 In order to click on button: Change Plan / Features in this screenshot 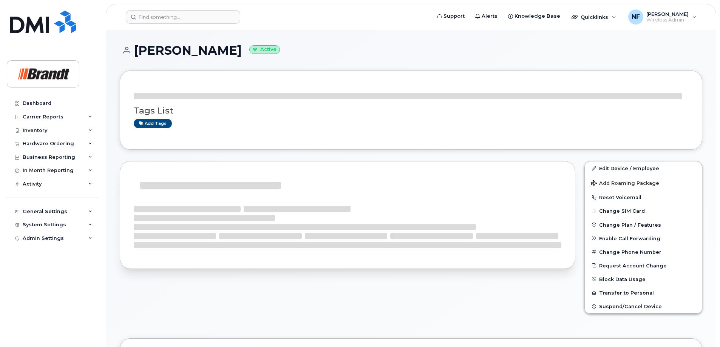, I will do `click(643, 225)`.